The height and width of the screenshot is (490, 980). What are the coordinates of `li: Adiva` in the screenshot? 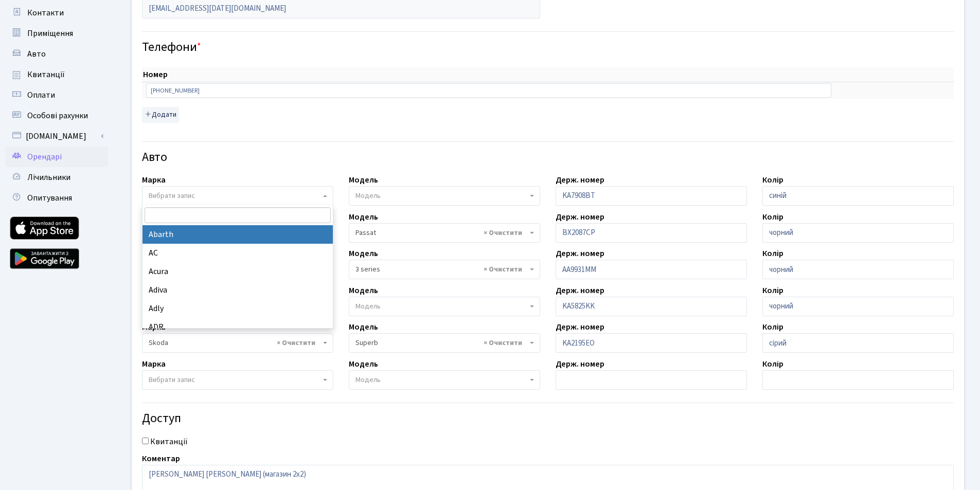 It's located at (238, 290).